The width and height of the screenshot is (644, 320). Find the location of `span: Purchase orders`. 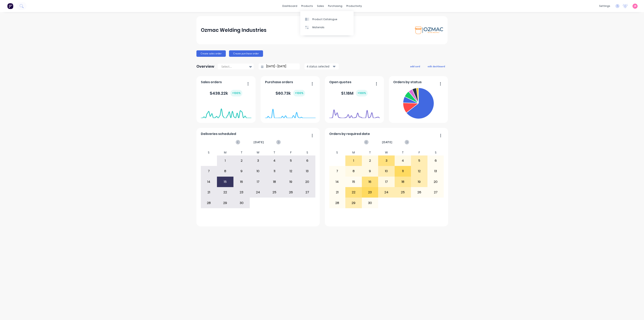

span: Purchase orders is located at coordinates (279, 82).